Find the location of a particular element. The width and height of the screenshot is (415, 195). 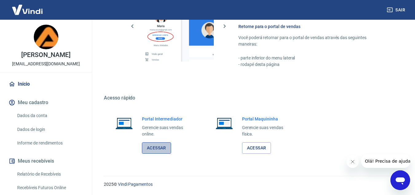

img: Vindi is located at coordinates (27, 10).